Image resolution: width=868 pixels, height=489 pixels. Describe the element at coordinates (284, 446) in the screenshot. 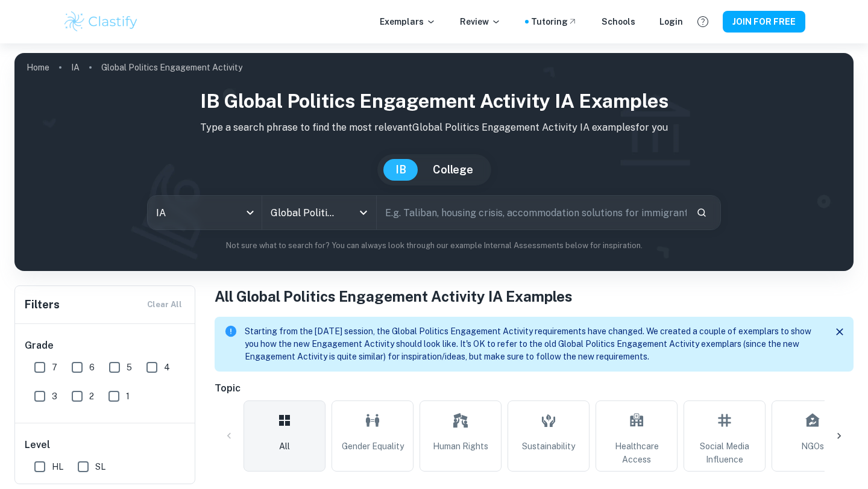

I see `span: All` at that location.